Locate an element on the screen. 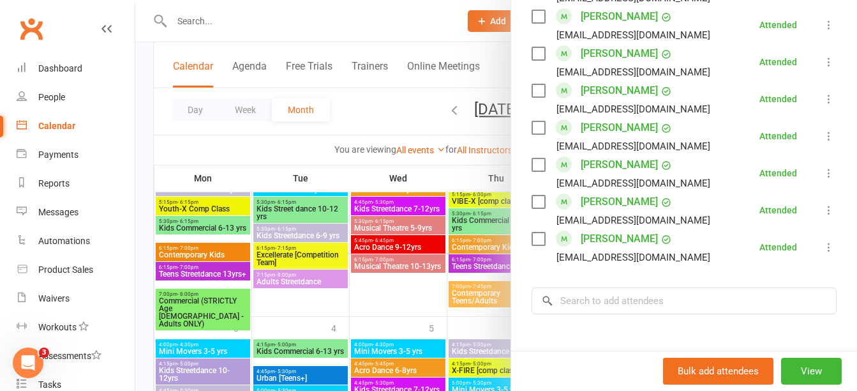 Image resolution: width=857 pixels, height=391 pixels. a: Assessments is located at coordinates (75, 355).